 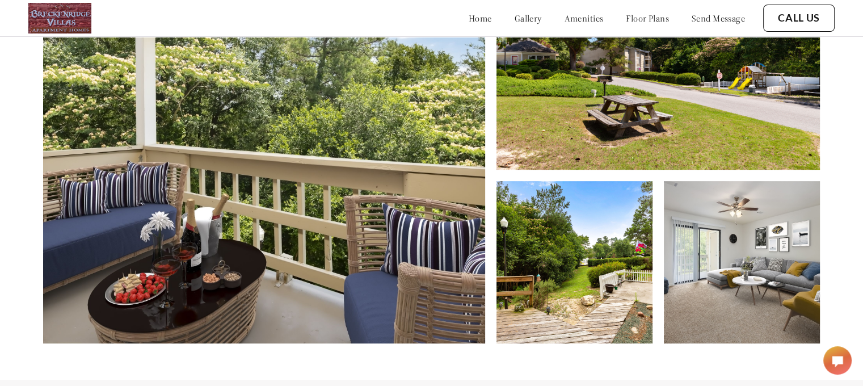 What do you see at coordinates (799, 18) in the screenshot?
I see `a: Call Us` at bounding box center [799, 18].